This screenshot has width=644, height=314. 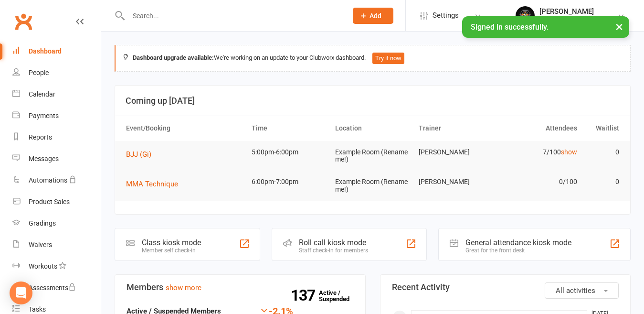 I want to click on div: Open Intercom Messenger, so click(x=21, y=293).